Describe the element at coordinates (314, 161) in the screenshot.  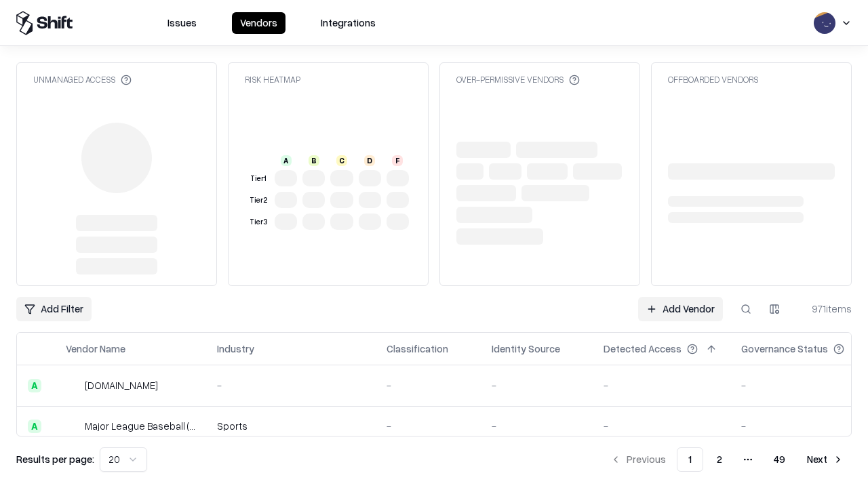
I see `div: B` at that location.